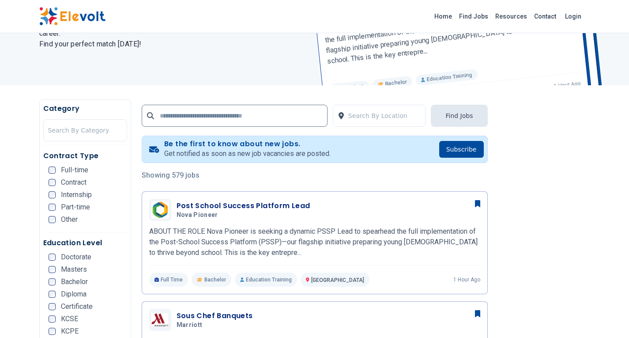 Image resolution: width=629 pixels, height=338 pixels. Describe the element at coordinates (197, 215) in the screenshot. I see `span: Nova Pioneer` at that location.